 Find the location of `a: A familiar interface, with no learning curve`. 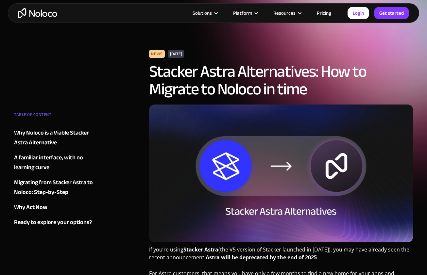

a: A familiar interface, with no learning curve is located at coordinates (54, 163).